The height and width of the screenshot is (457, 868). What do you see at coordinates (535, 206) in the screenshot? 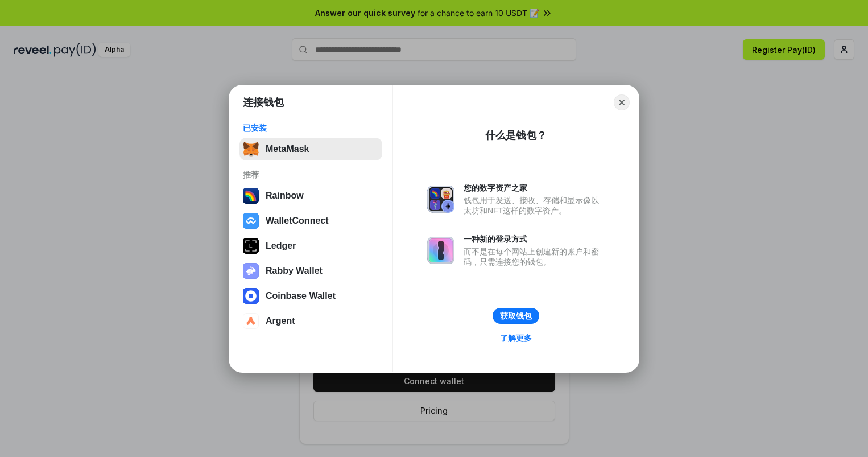
I see `div: 钱包用于发送、接收、存储和显示像以太坊和NFT这样的数字资产。` at bounding box center [535, 206].